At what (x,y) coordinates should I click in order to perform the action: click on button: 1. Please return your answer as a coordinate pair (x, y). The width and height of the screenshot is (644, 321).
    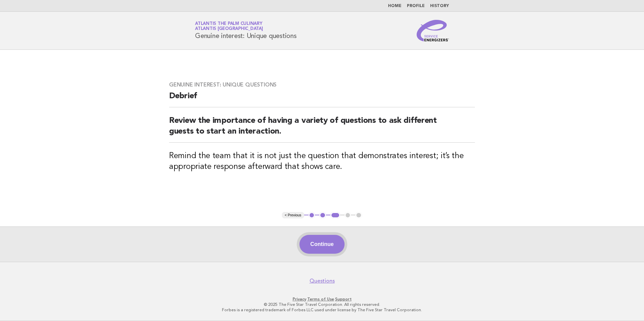
    Looking at the image, I should click on (312, 215).